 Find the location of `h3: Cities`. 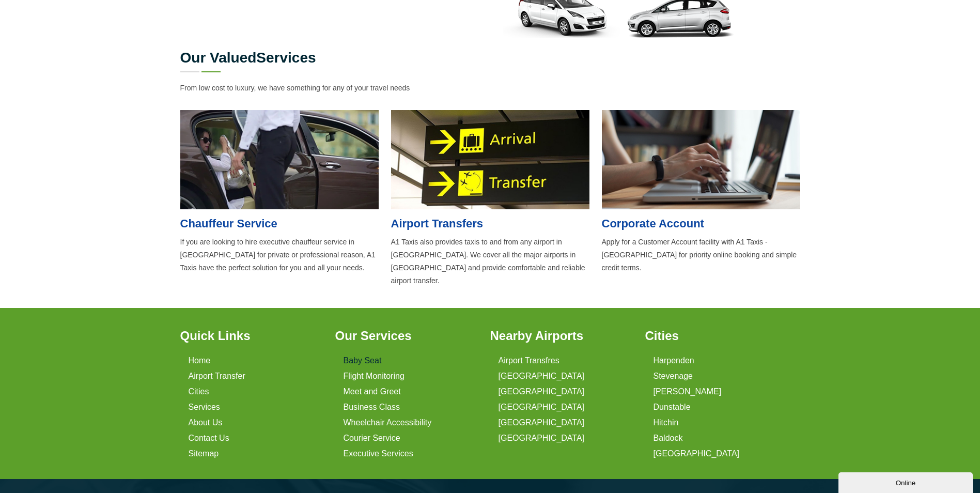

h3: Cities is located at coordinates (716, 335).